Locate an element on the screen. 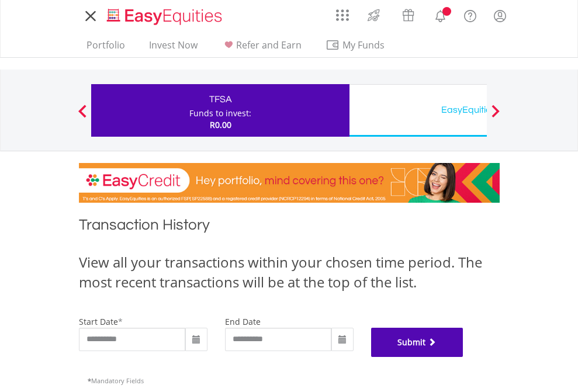  a: FAQ's and Support is located at coordinates (470, 14).